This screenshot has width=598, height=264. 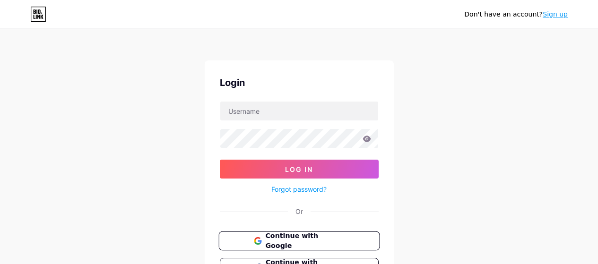 I want to click on input: Username, so click(x=299, y=111).